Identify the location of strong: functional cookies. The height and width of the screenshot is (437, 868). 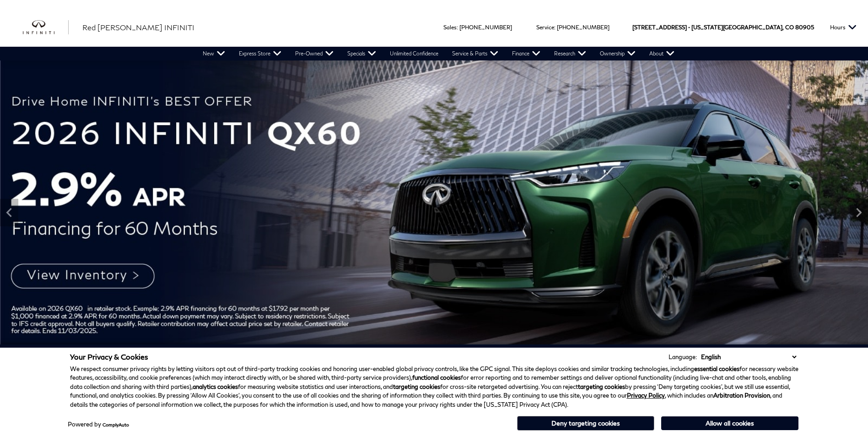
(437, 377).